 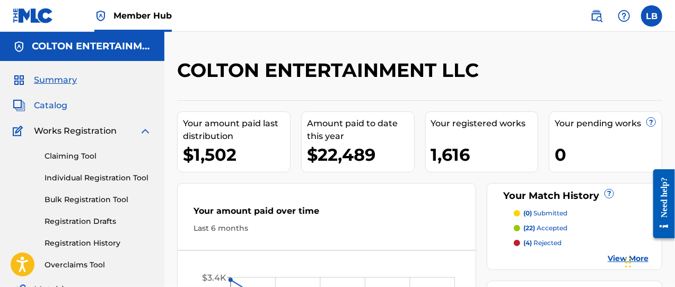 I want to click on span: (0), so click(x=528, y=213).